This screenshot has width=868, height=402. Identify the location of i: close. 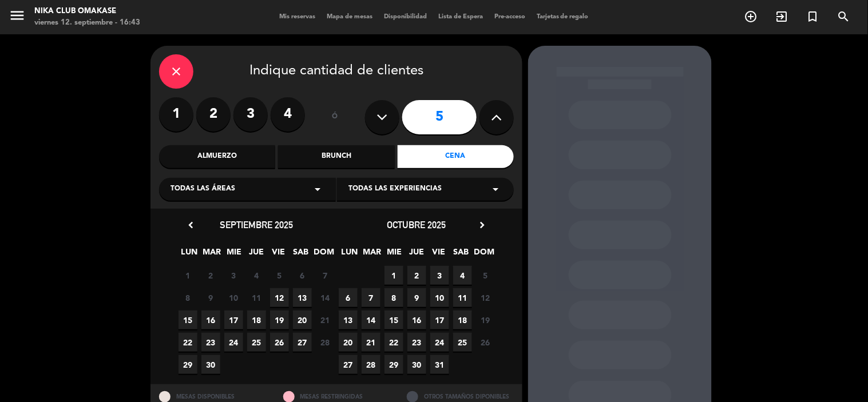
(177, 71).